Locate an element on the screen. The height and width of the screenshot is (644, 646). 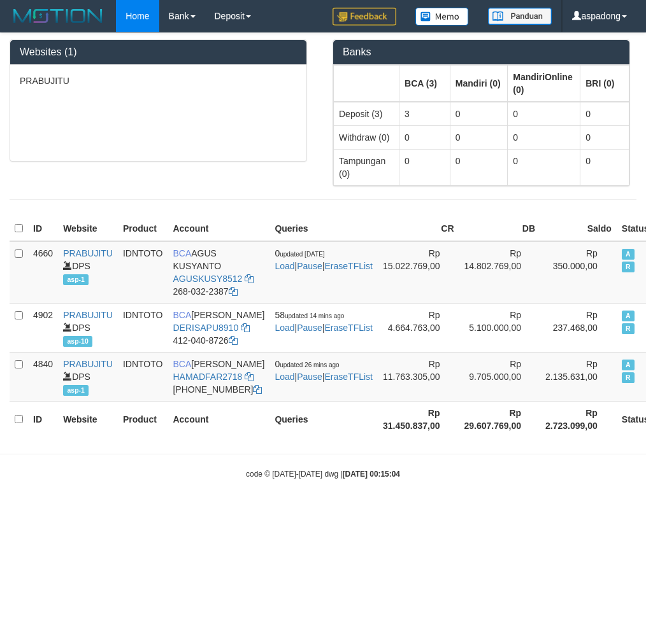
td: Deposit (3) is located at coordinates (366, 114).